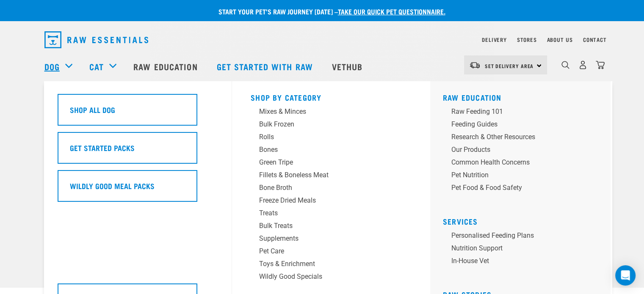 The height and width of the screenshot is (294, 644). What do you see at coordinates (325, 277) in the screenshot?
I see `div: Wildly Good Specials` at bounding box center [325, 277].